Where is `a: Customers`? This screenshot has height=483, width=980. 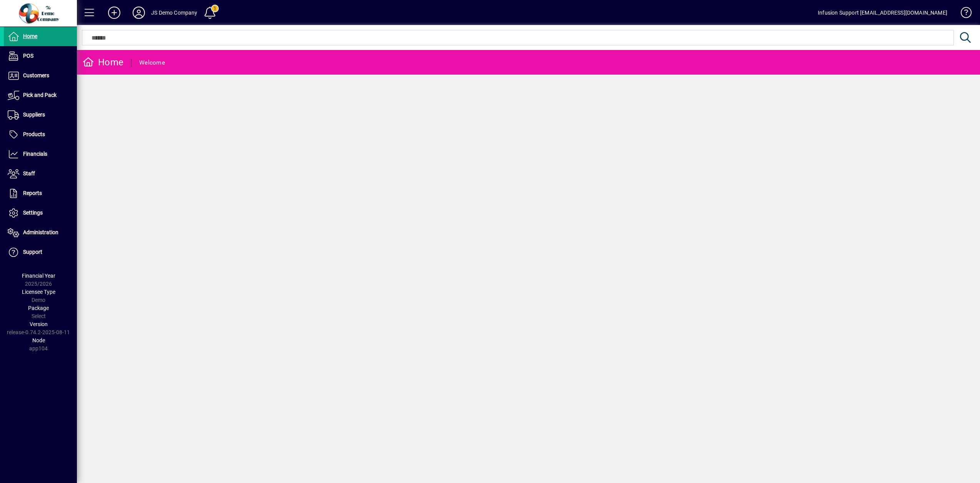
a: Customers is located at coordinates (40, 76).